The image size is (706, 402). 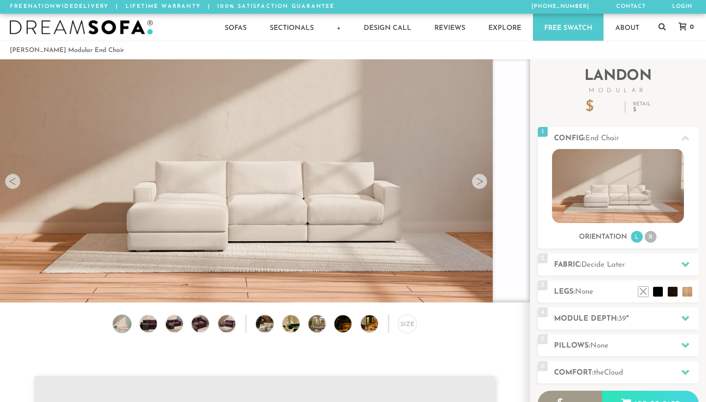 I want to click on span: 2, so click(x=543, y=258).